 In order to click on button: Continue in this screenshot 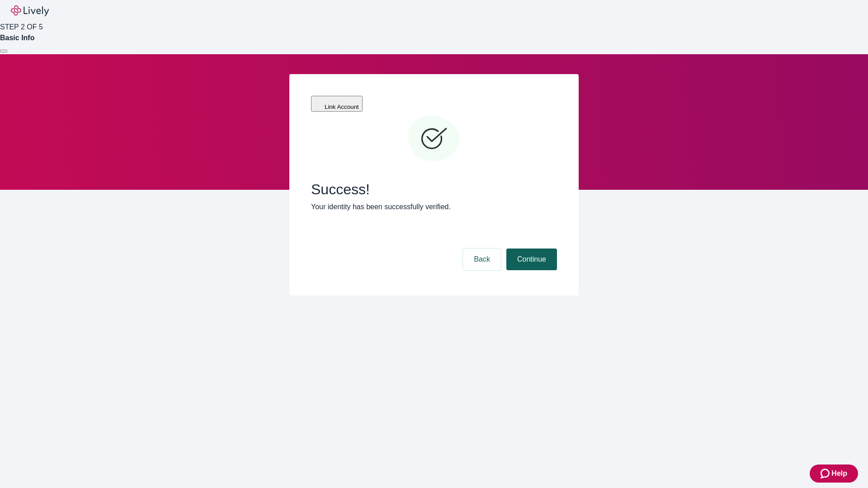, I will do `click(532, 260)`.